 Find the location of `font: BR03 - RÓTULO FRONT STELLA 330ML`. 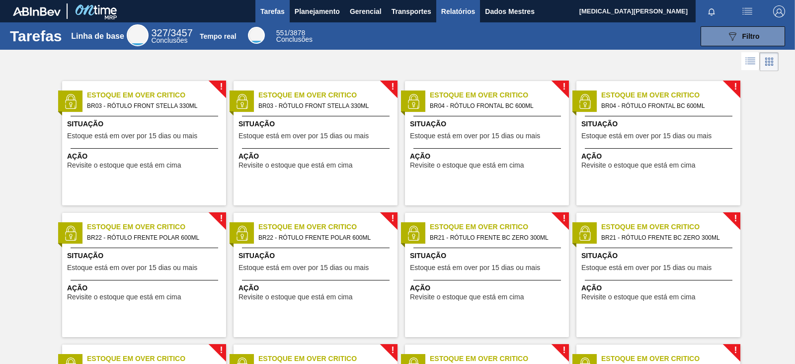

font: BR03 - RÓTULO FRONT STELLA 330ML is located at coordinates (313, 106).